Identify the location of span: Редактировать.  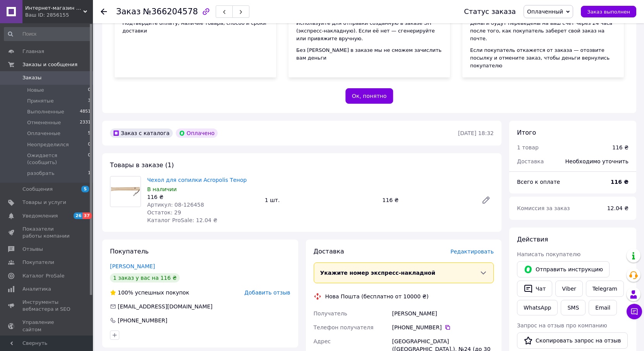
(472, 252).